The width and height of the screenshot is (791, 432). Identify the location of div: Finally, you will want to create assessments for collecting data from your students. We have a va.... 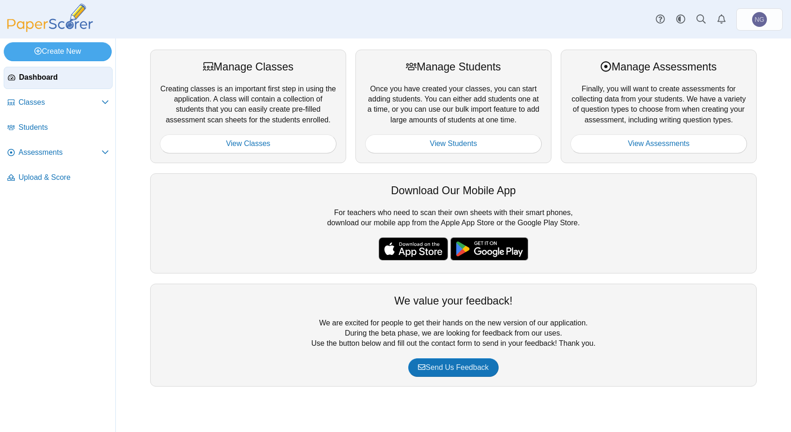
(658, 106).